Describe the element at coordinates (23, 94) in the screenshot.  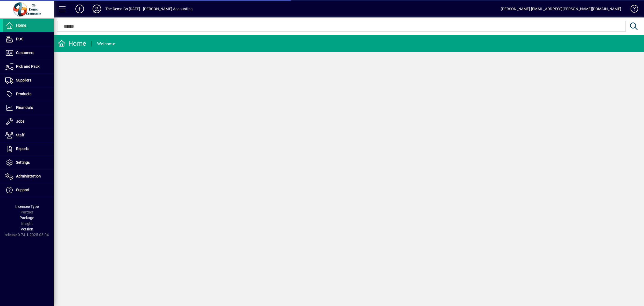
I see `span: Products` at that location.